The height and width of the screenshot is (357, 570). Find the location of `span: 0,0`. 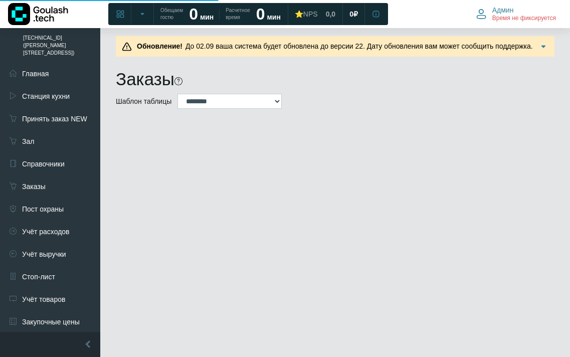

span: 0,0 is located at coordinates (330, 14).